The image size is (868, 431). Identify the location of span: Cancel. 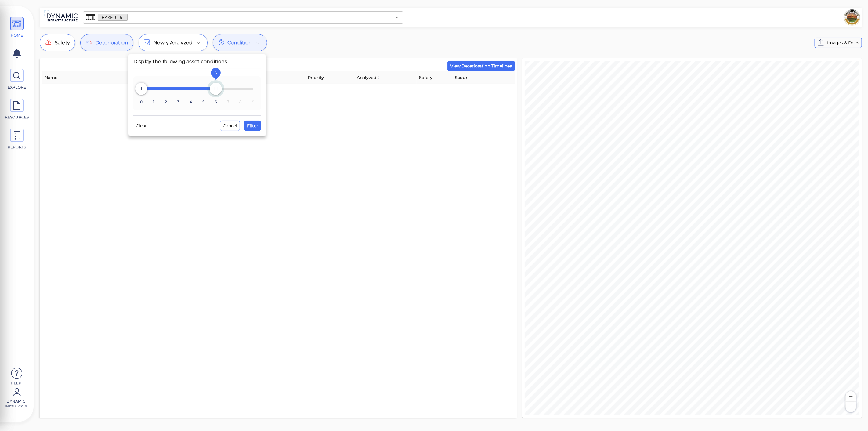
(230, 126).